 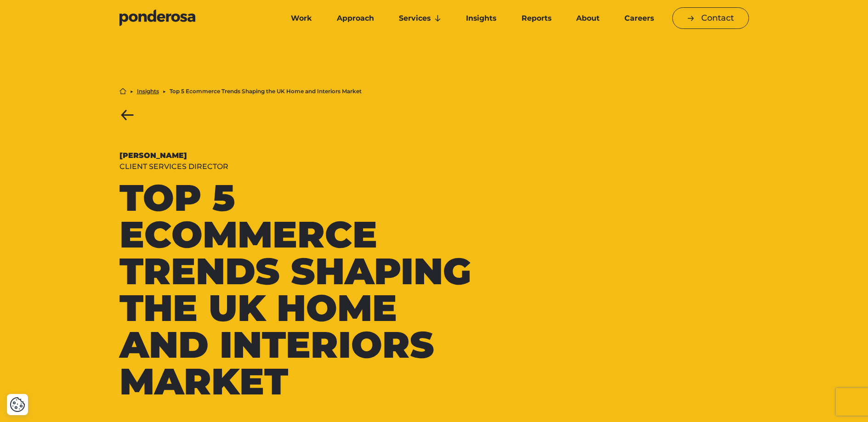 What do you see at coordinates (639, 18) in the screenshot?
I see `a: Careers` at bounding box center [639, 18].